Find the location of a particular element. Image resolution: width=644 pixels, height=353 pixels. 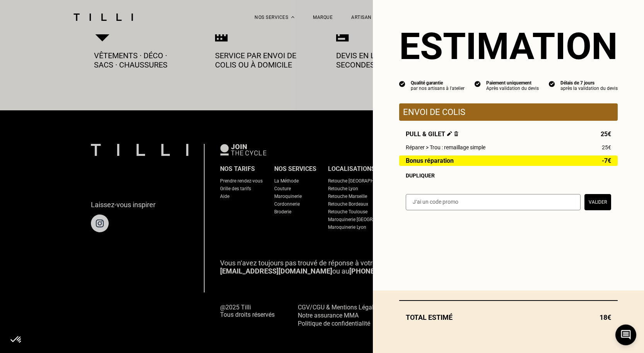

div: après la validation du devis is located at coordinates (588, 88).